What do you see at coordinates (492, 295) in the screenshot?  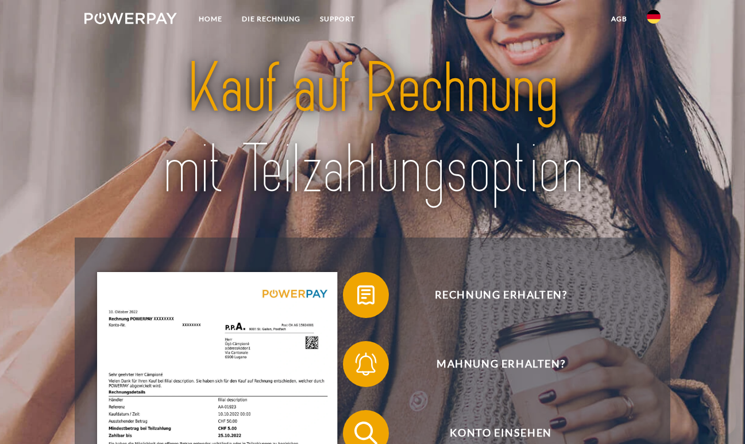 I see `button: Rechnung erhalten?` at bounding box center [492, 295].